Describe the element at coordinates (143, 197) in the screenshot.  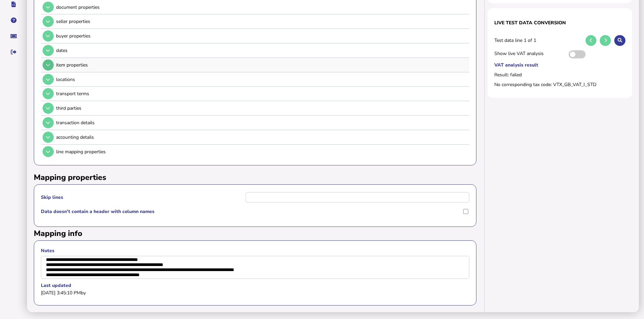
I see `label: Skip lines` at that location.